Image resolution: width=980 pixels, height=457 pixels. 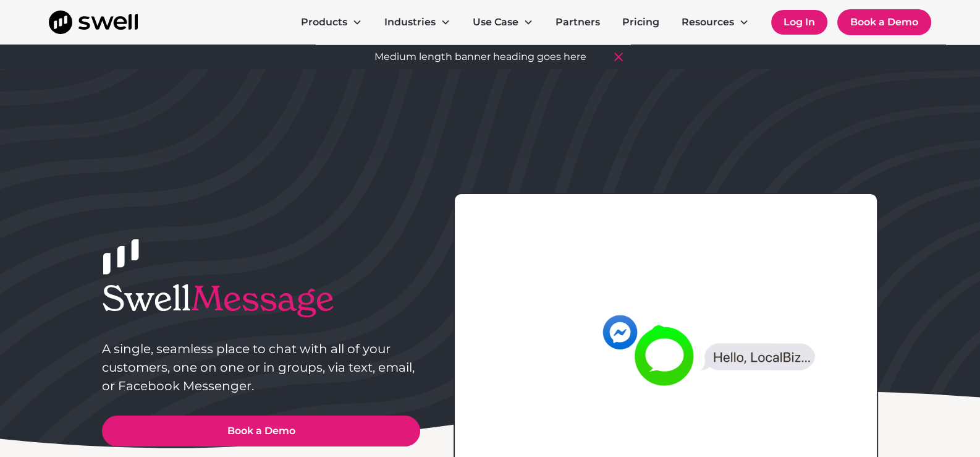 What do you see at coordinates (261, 367) in the screenshot?
I see `p: A single, seamless place to chat with all of your customers, one on one or in groups, via text, e...` at bounding box center [261, 367].